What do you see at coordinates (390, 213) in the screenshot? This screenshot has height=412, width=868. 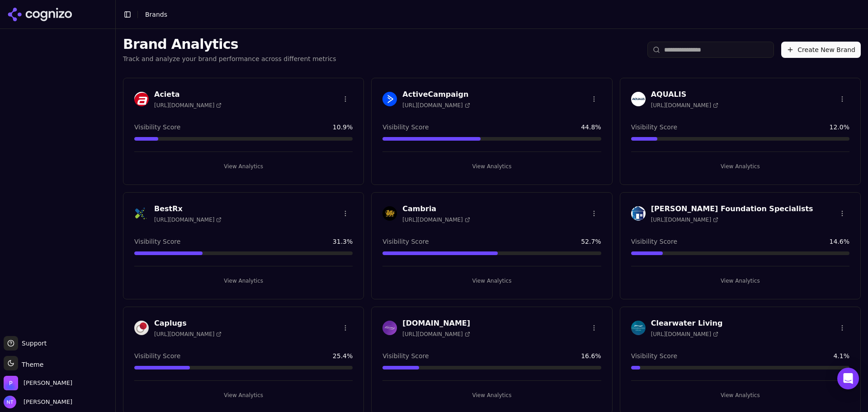 I see `img: Cambria` at bounding box center [390, 213].